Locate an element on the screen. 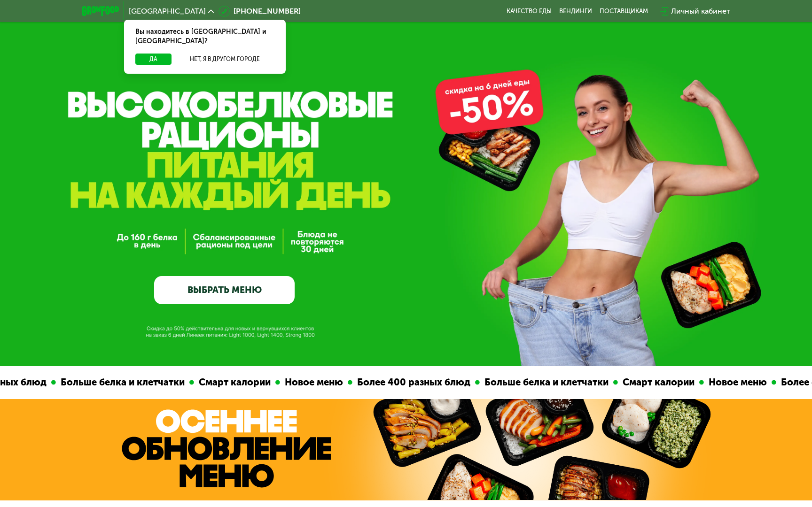 The width and height of the screenshot is (812, 507). button: Да is located at coordinates (153, 59).